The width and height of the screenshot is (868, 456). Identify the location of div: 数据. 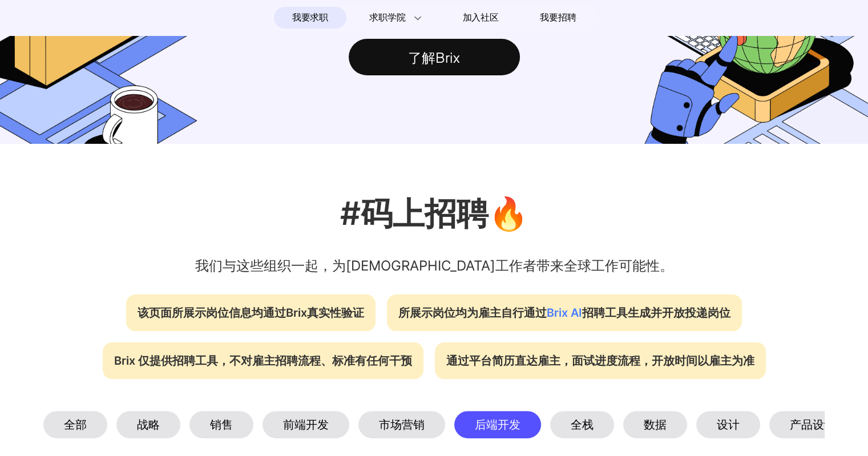
(655, 424).